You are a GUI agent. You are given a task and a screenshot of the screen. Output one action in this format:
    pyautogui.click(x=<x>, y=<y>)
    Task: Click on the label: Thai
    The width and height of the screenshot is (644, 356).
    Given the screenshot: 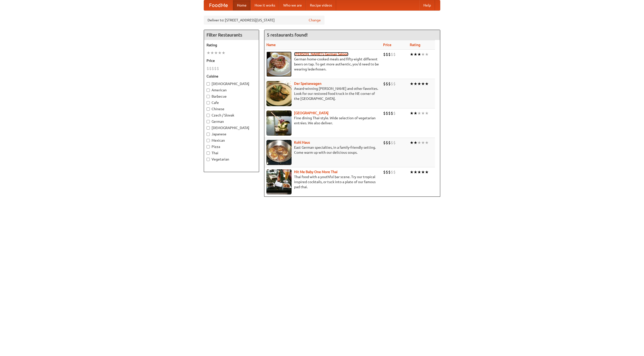 What is the action you would take?
    pyautogui.click(x=232, y=153)
    